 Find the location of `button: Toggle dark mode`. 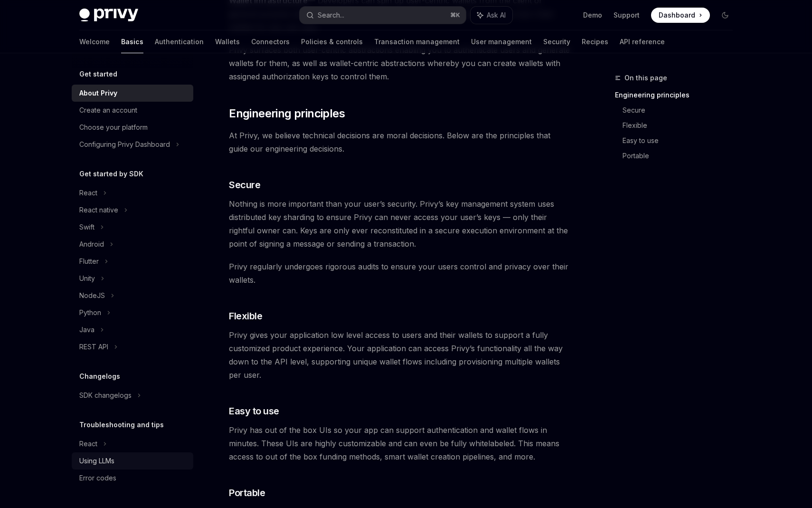

button: Toggle dark mode is located at coordinates (725, 15).